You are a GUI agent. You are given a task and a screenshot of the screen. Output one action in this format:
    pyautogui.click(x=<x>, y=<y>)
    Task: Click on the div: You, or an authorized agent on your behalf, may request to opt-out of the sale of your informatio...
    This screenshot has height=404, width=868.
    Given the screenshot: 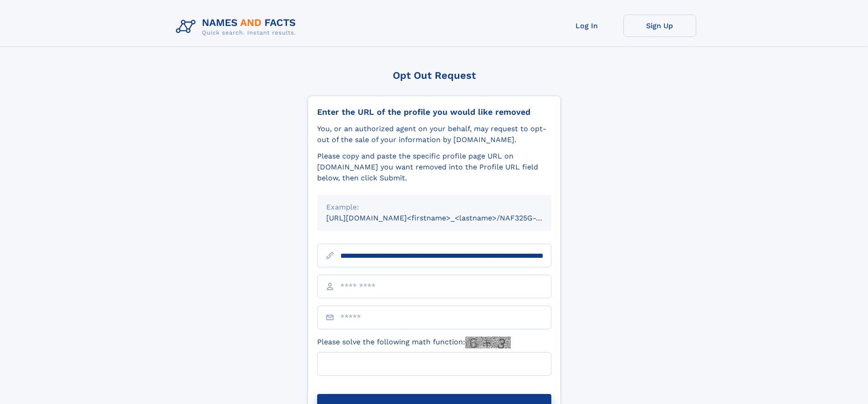 What is the action you would take?
    pyautogui.click(x=434, y=135)
    